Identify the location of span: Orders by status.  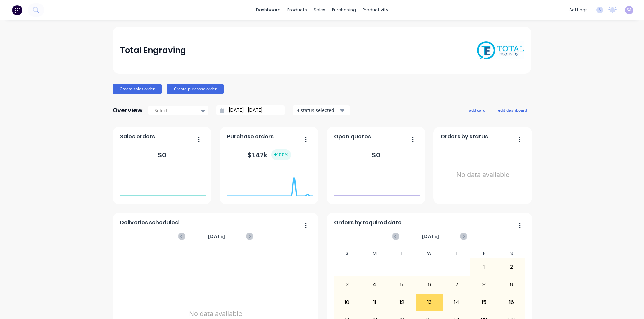
(464, 137).